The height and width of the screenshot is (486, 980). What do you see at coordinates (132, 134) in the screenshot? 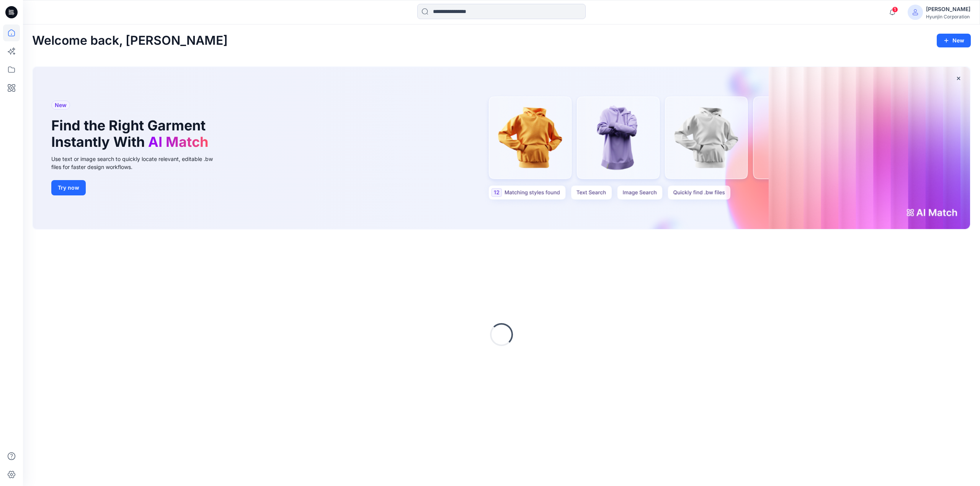
I see `h1: Find the Right Garment Instantly With` at bounding box center [132, 134].